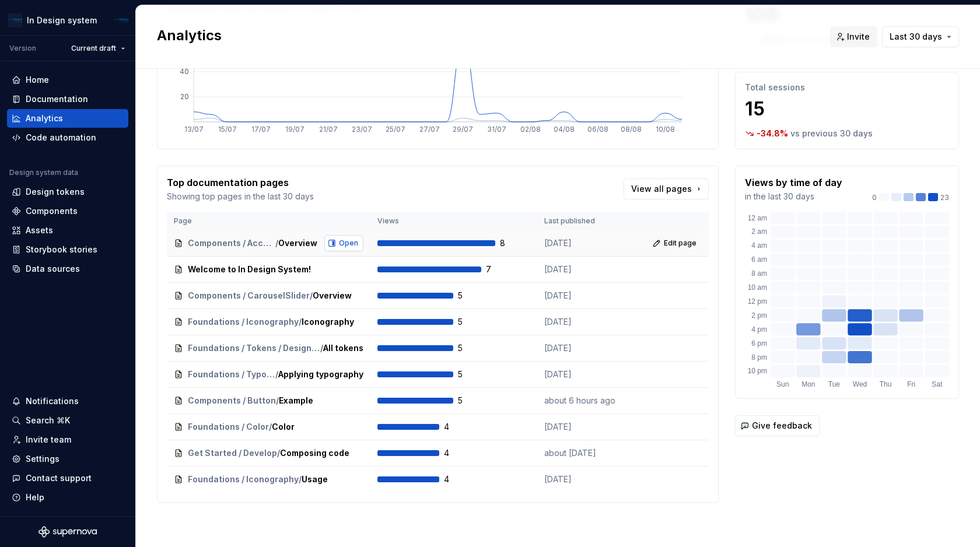  What do you see at coordinates (48, 440) in the screenshot?
I see `div: Invite team` at bounding box center [48, 440].